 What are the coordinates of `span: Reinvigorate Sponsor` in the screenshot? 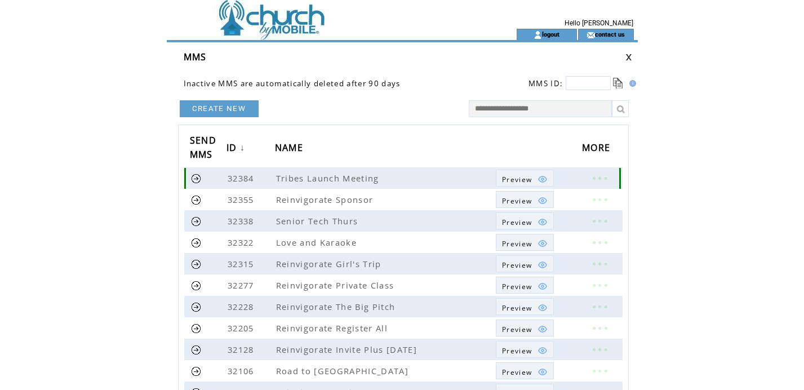 It's located at (326, 199).